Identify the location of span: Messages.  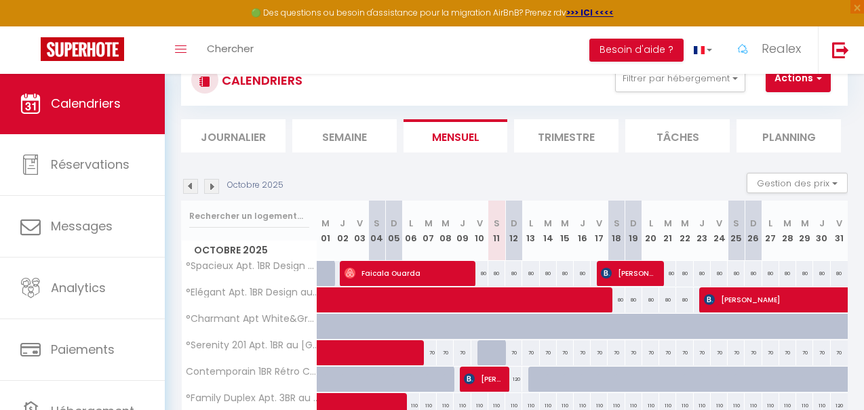
(81, 226).